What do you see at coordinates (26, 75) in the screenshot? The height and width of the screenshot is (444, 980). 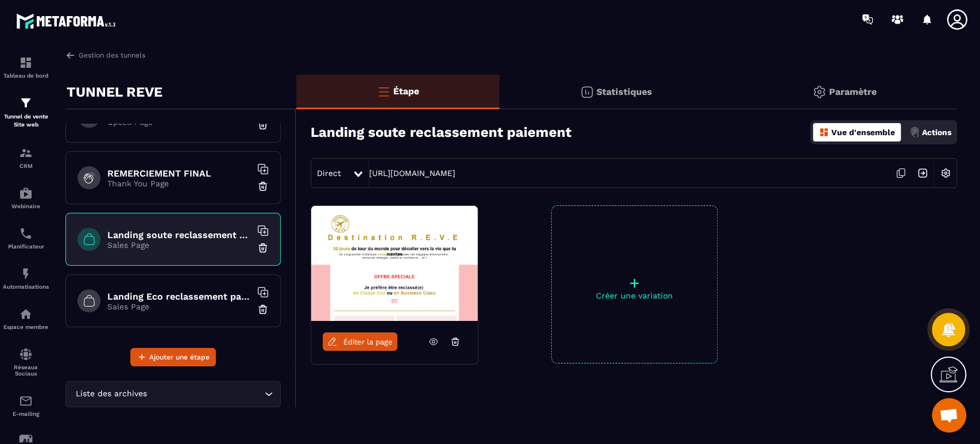 I see `p: Tableau de bord` at bounding box center [26, 75].